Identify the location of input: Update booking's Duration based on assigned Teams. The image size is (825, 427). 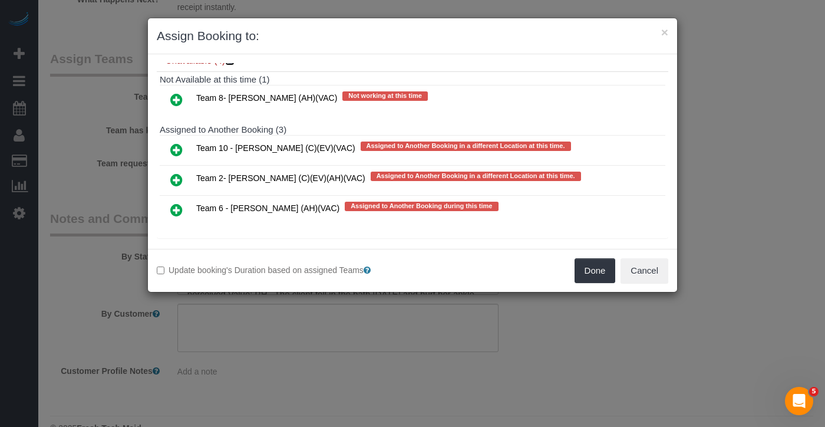
(160, 270).